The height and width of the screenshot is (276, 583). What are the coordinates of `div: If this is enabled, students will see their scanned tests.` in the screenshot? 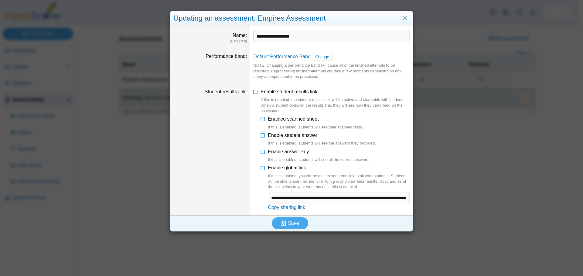 It's located at (315, 127).